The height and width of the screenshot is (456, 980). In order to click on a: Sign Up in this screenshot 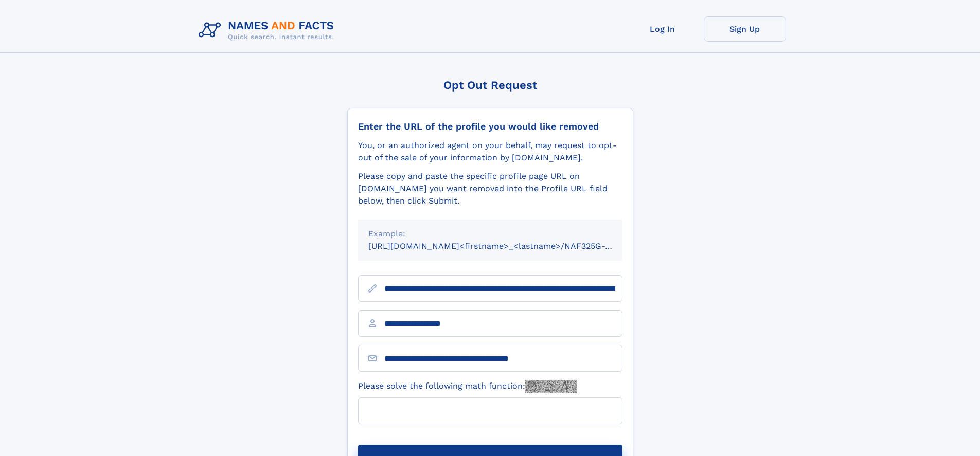, I will do `click(745, 29)`.